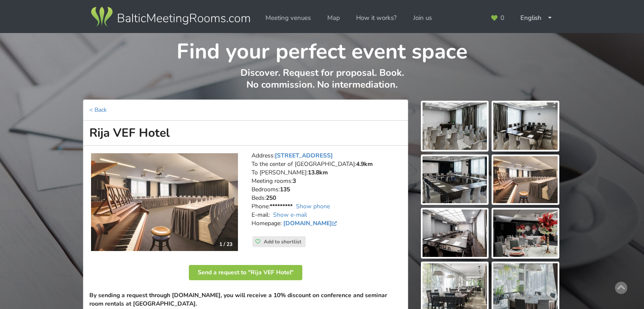 The image size is (644, 309). I want to click on a: < Back, so click(98, 109).